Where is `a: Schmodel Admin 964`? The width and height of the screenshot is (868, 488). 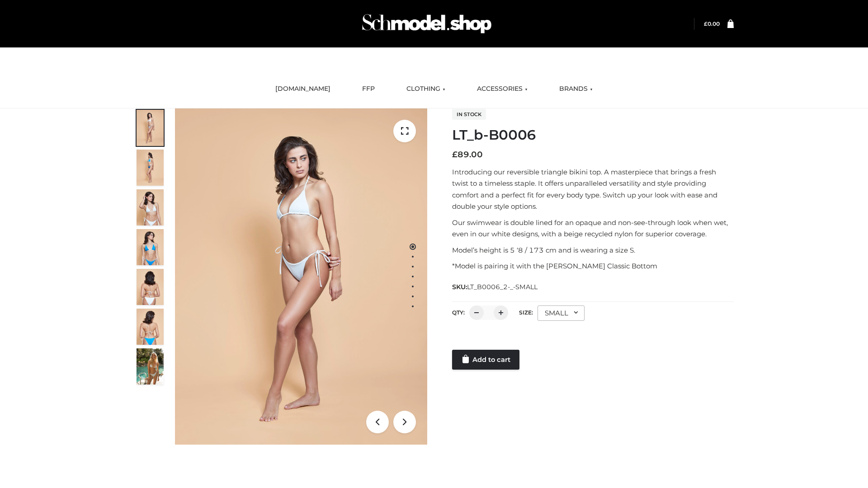
a: Schmodel Admin 964 is located at coordinates (427, 23).